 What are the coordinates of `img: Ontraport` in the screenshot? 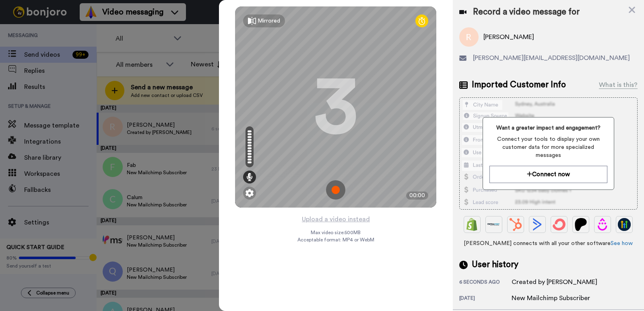 It's located at (494, 224).